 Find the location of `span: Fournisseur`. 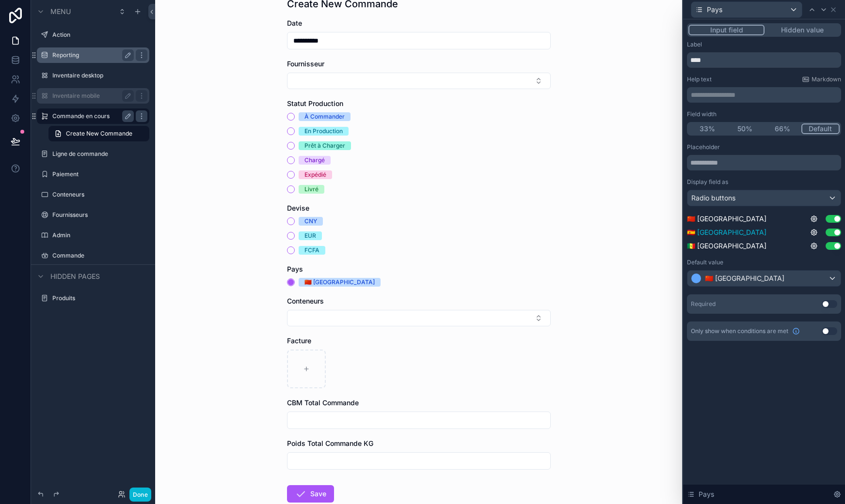

span: Fournisseur is located at coordinates (305, 64).